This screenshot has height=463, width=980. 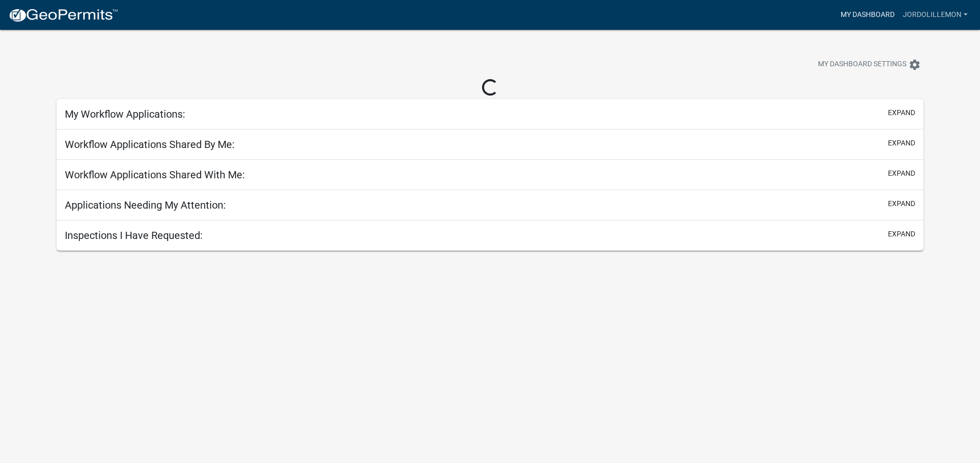 I want to click on h5: Workflow Applications Shared With Me:, so click(x=155, y=174).